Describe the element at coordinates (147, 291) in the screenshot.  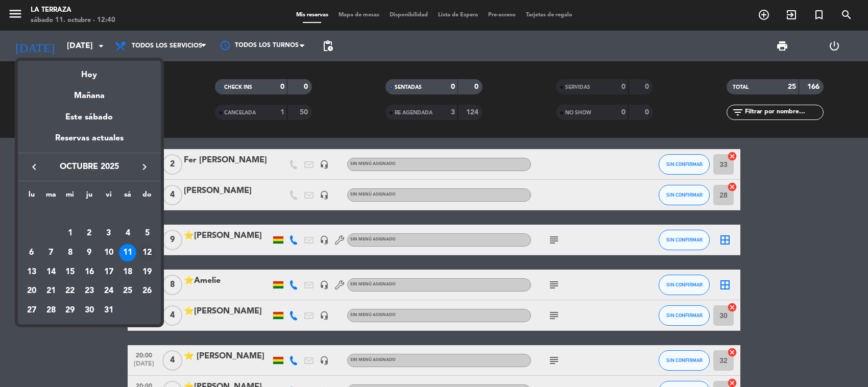
I see `div: 26` at that location.